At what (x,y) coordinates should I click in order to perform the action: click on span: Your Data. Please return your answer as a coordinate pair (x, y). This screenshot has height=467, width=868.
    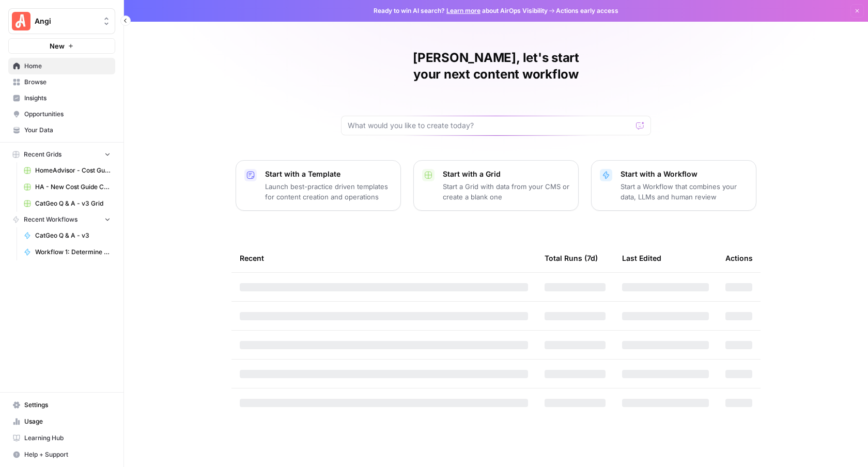
    Looking at the image, I should click on (67, 130).